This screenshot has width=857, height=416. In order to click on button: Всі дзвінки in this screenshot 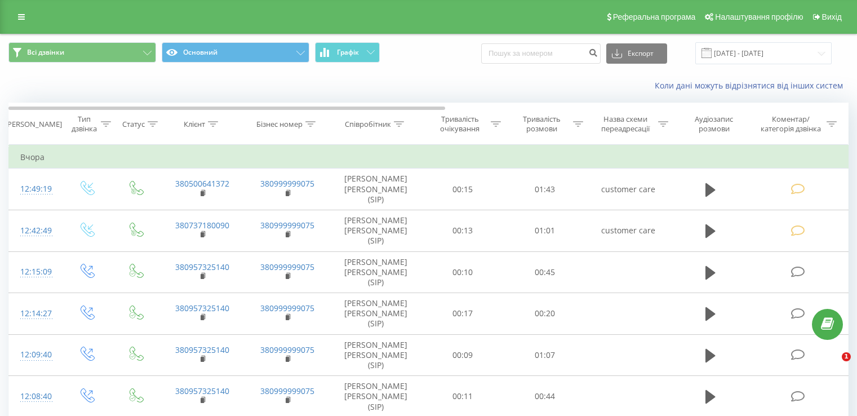, I will do `click(82, 52)`.